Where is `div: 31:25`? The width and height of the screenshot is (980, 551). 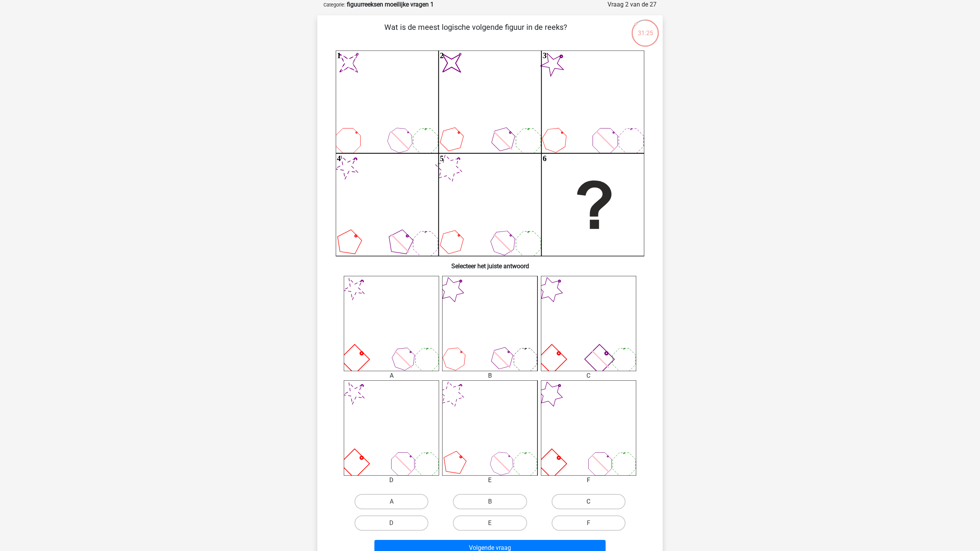
div: 31:25 is located at coordinates (645, 28).